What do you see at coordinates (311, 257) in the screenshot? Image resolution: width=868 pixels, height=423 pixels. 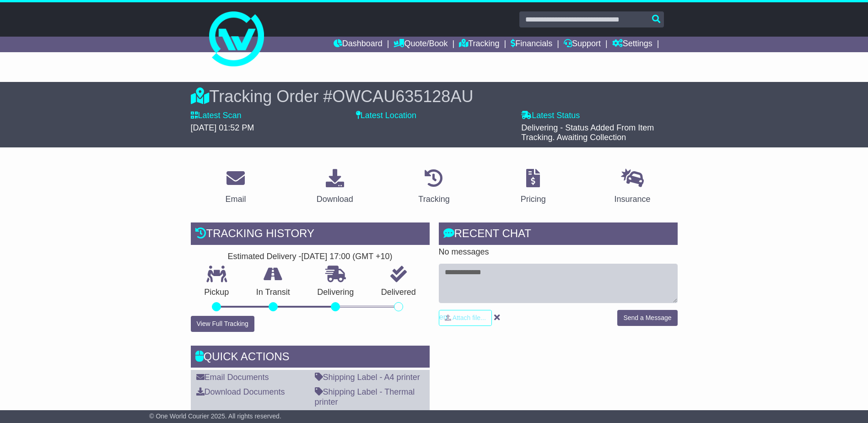 I see `div: Estimated Delivery -` at bounding box center [311, 257].